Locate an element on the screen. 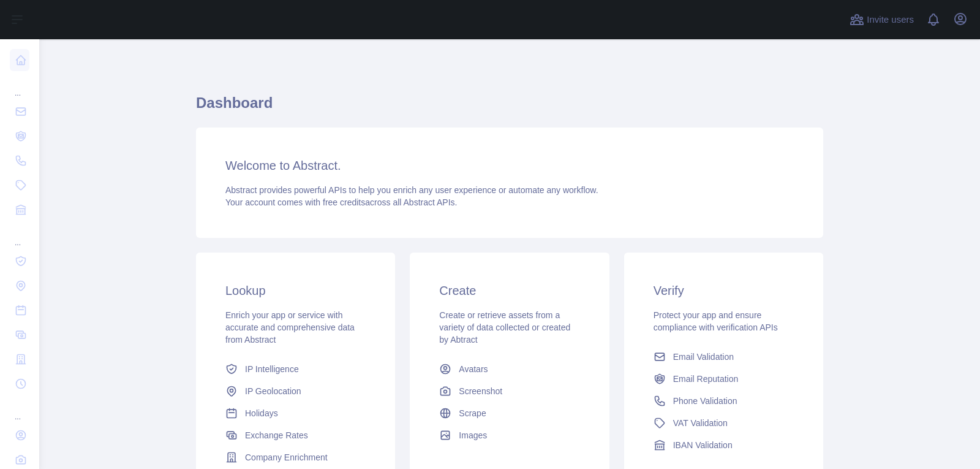  span: Holidays is located at coordinates (261, 413).